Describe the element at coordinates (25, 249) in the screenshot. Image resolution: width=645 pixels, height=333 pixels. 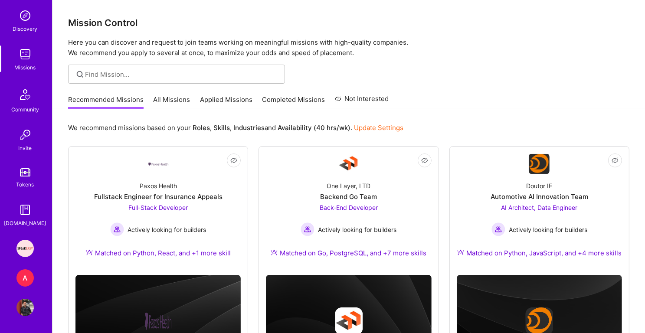
I see `img: Speakeasy: Software Engineer to help Customers write custom functions` at that location.